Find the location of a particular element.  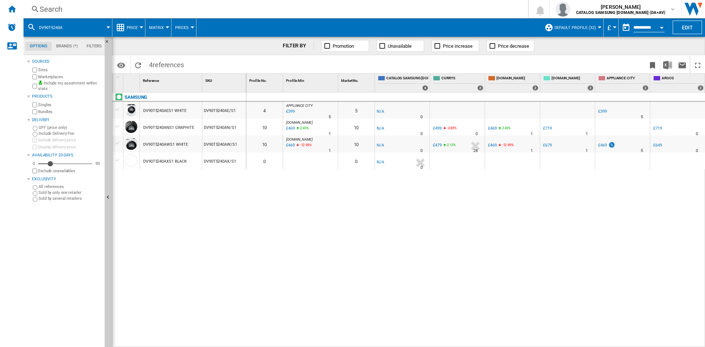

label: All references is located at coordinates (70, 187).